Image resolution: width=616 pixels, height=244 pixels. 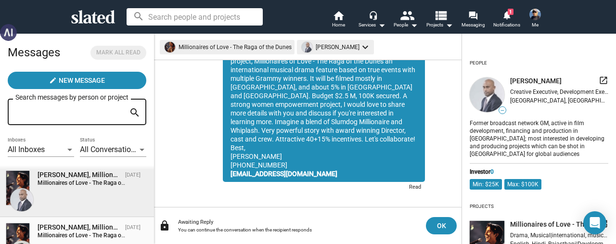 What do you see at coordinates (118, 52) in the screenshot?
I see `button: Mark all read` at bounding box center [118, 52].